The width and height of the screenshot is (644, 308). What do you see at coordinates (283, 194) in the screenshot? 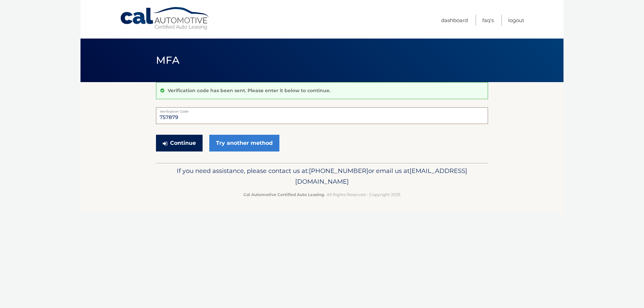
I see `strong: Cal Automotive Certified Auto Leasing` at bounding box center [283, 194].